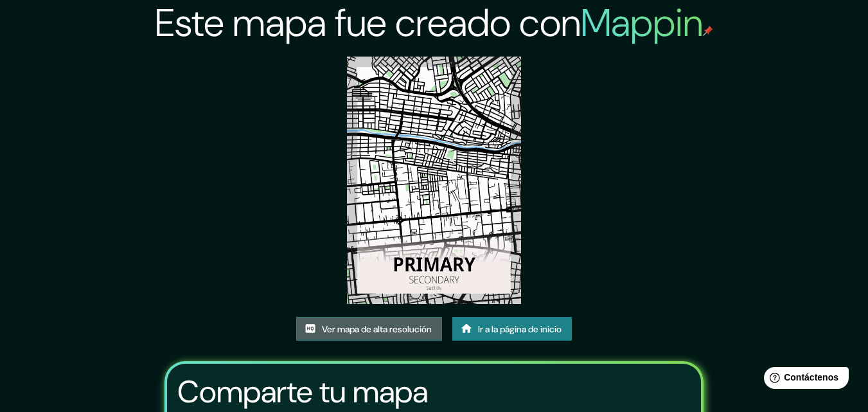  Describe the element at coordinates (512, 329) in the screenshot. I see `a: Ir a la página de inicio` at that location.